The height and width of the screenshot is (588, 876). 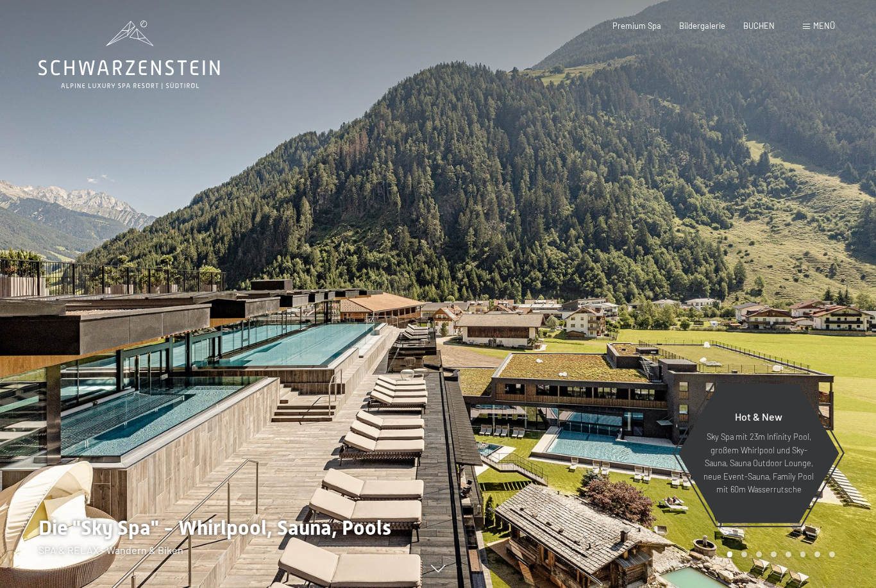 What do you see at coordinates (759, 26) in the screenshot?
I see `span: BUCHEN` at bounding box center [759, 26].